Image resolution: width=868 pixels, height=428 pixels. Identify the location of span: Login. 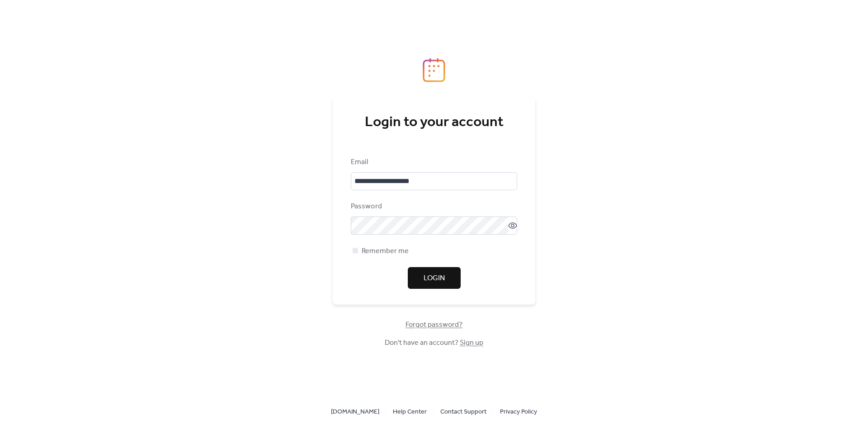
(434, 279).